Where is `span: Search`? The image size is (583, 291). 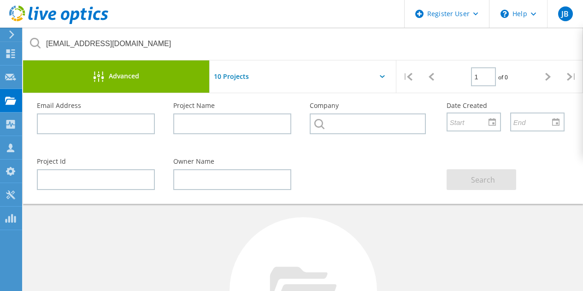
span: Search is located at coordinates (483, 180).